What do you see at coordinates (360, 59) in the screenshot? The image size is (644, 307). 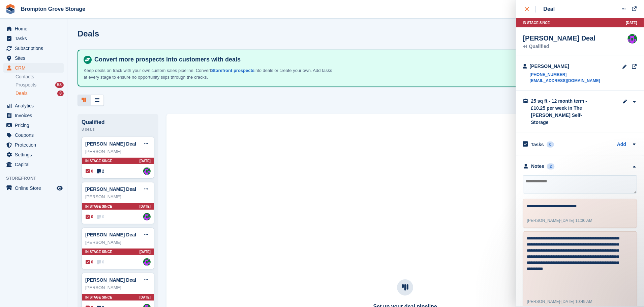 I see `h4: Convert more prospects into customers with deals` at bounding box center [360, 59].